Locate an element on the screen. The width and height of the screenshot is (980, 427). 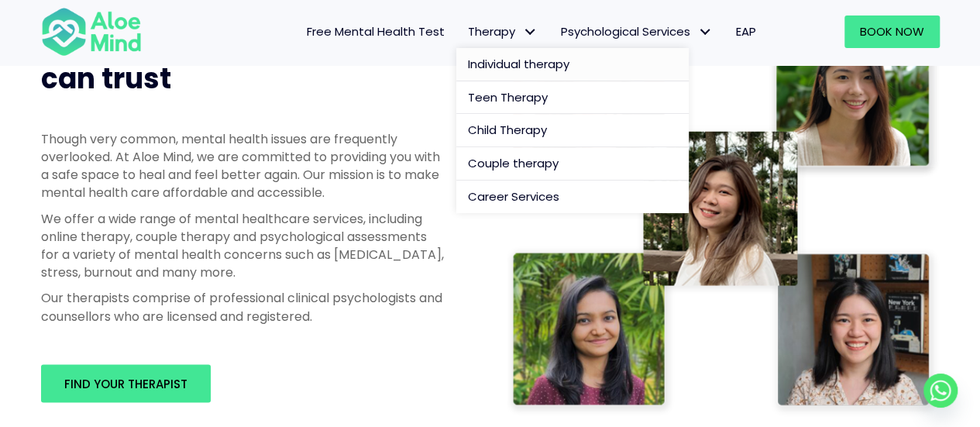
a: Child Therapy is located at coordinates (573, 130).